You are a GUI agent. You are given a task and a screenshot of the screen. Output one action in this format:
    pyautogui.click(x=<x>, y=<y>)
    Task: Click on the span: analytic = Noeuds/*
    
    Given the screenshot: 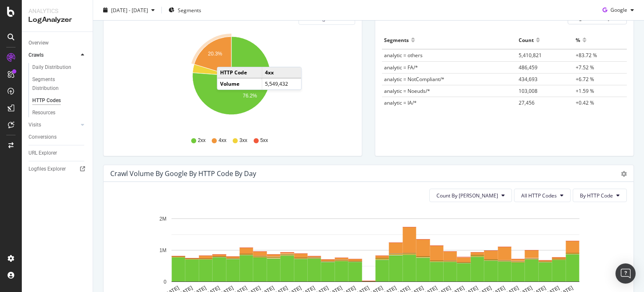 What is the action you would take?
    pyautogui.click(x=407, y=91)
    